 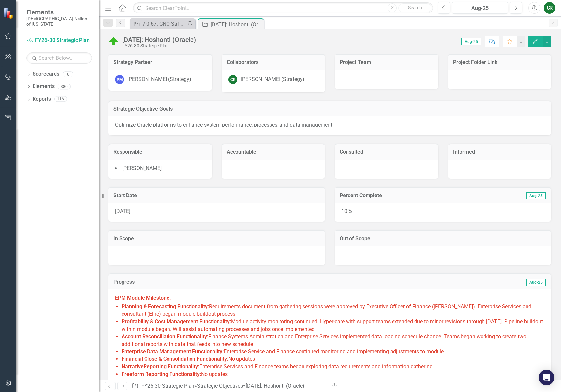 What do you see at coordinates (174, 359) in the screenshot?
I see `strong: Financial Close & Consolidation Functionality:` at bounding box center [174, 359].